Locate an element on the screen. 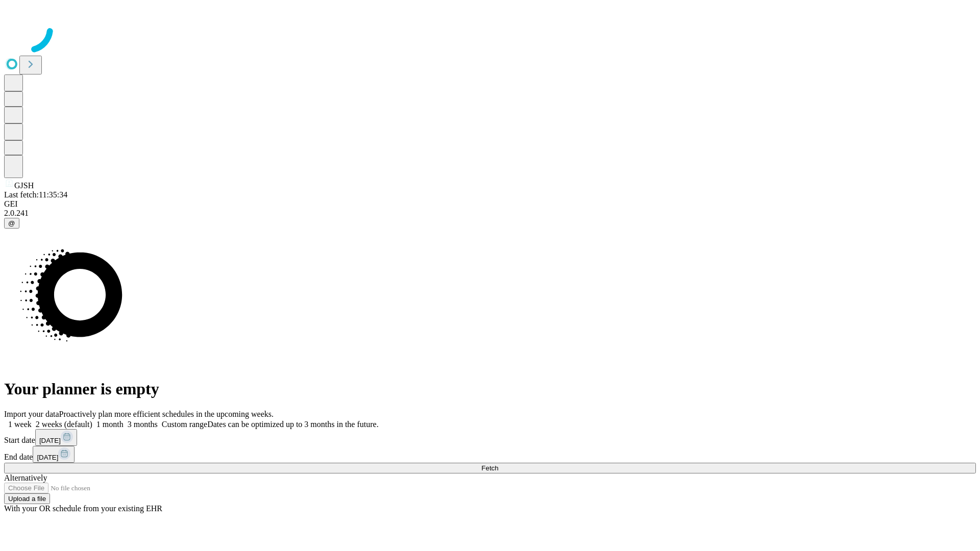 This screenshot has width=980, height=551. span: Proactively plan more efficient schedules in the upcoming weeks. is located at coordinates (166, 414).